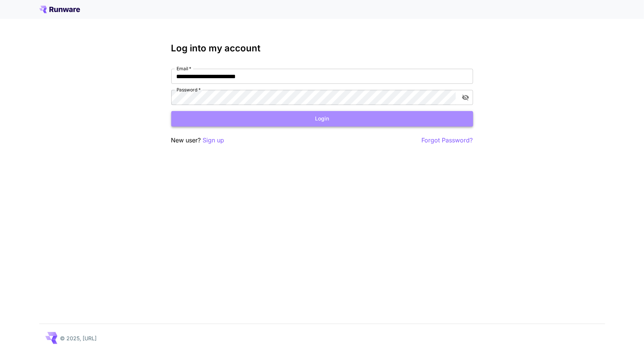 The width and height of the screenshot is (644, 352). I want to click on p: New user?, so click(198, 140).